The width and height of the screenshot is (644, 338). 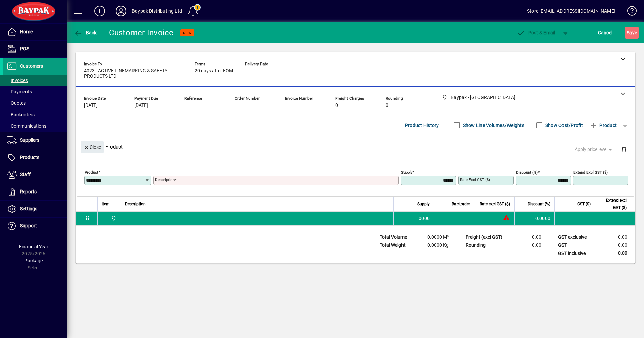 I want to click on span: Quotes, so click(x=16, y=103).